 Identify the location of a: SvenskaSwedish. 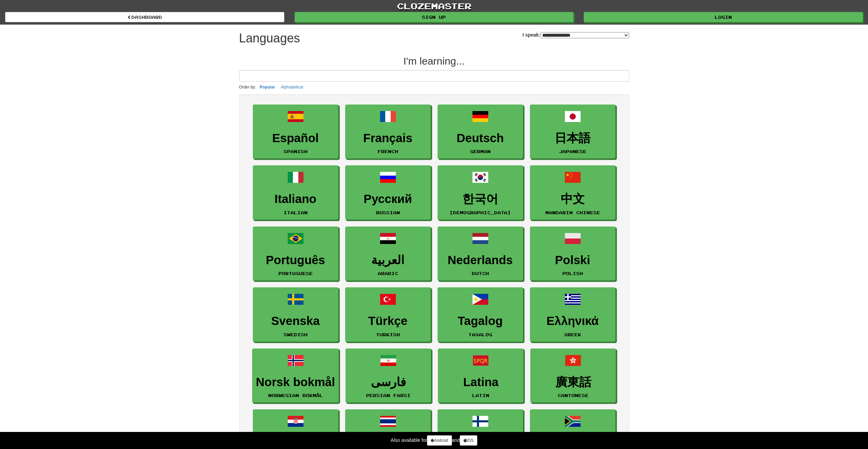
(295, 314).